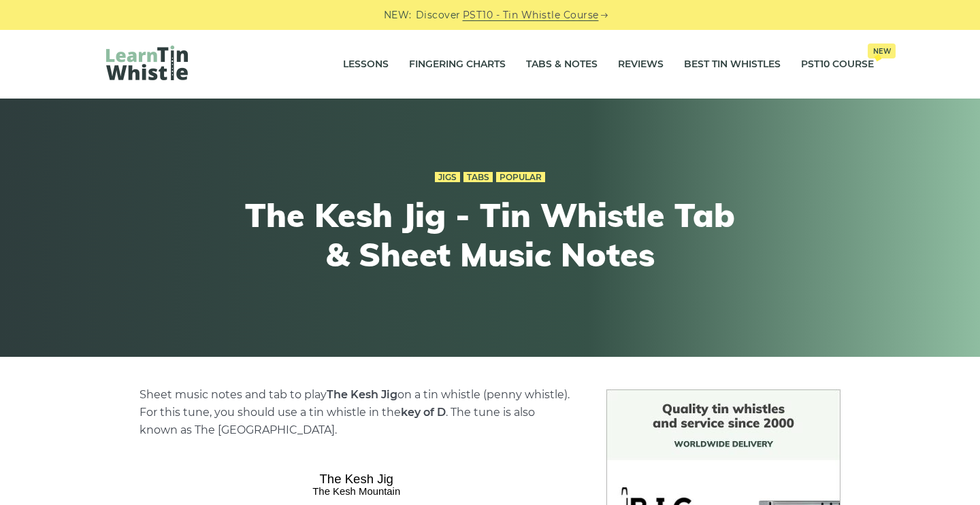  What do you see at coordinates (490, 234) in the screenshot?
I see `h1: The Kesh Jig - Tin Whistle Tab & Sheet Music Notes` at bounding box center [490, 234].